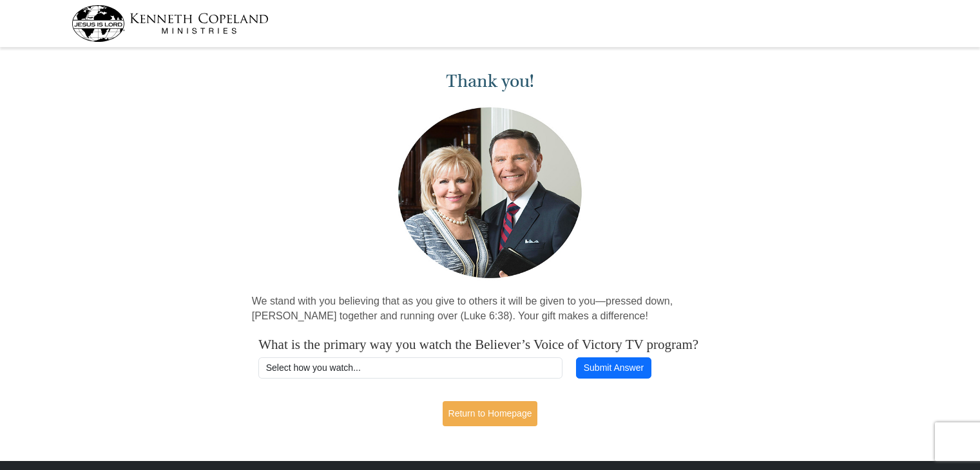 The width and height of the screenshot is (980, 470). I want to click on img: kcm-header-logo.svg, so click(170, 23).